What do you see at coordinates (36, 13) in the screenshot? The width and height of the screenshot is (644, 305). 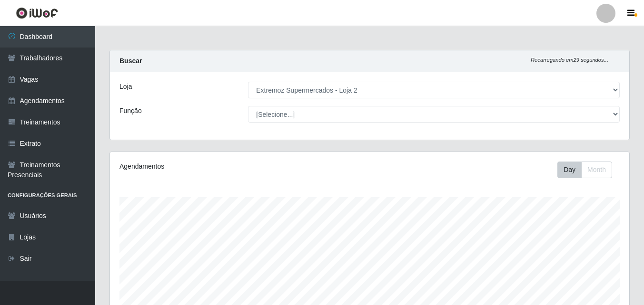 I see `img: CoreUI Logo` at bounding box center [36, 13].